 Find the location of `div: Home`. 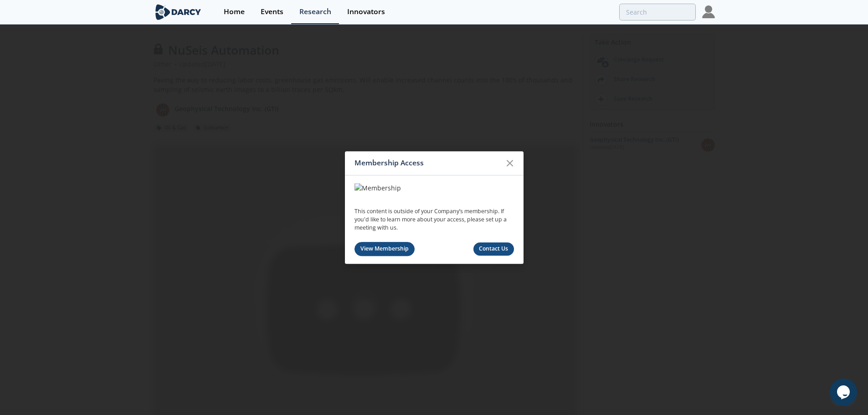

div: Home is located at coordinates (234, 11).